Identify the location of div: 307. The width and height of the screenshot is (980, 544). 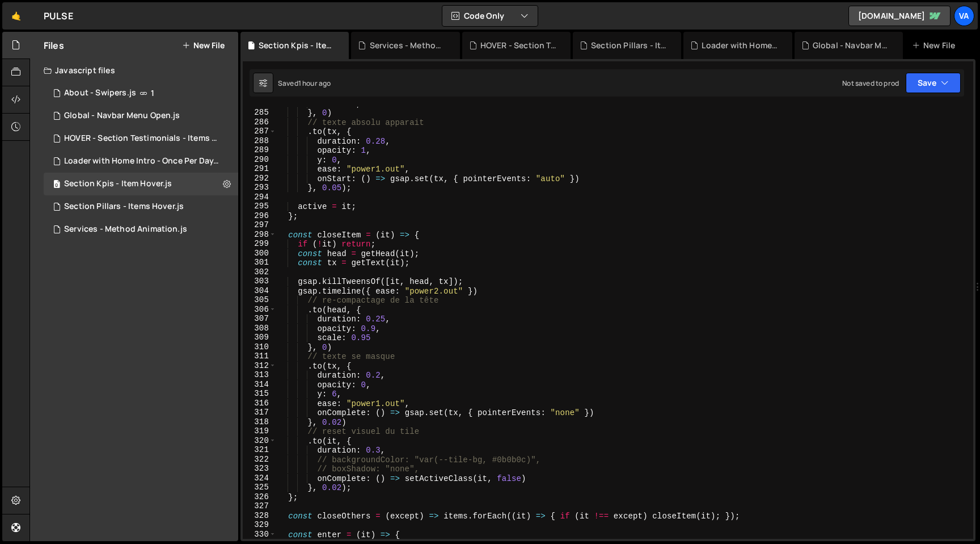
(259, 318).